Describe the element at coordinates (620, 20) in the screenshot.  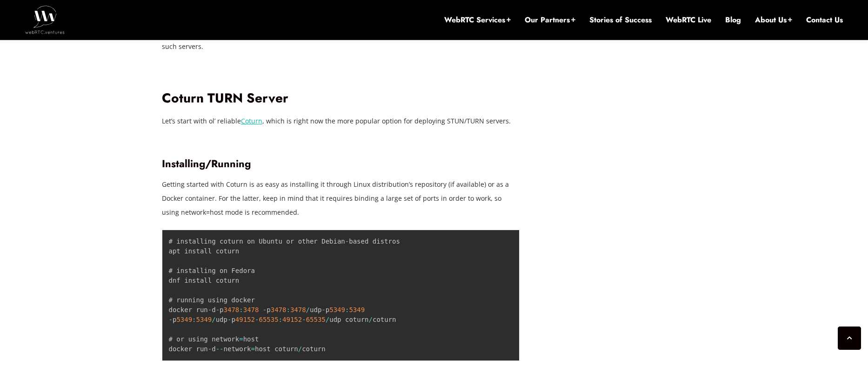
I see `a: Stories of Success` at that location.